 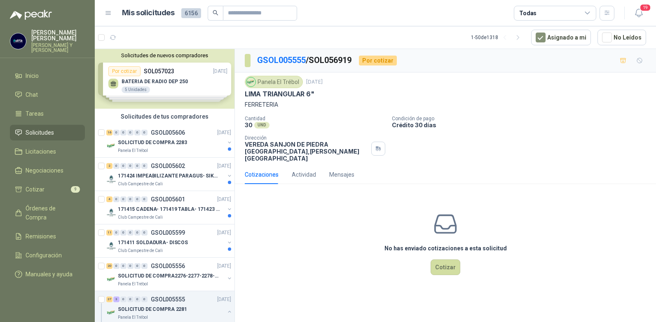 What do you see at coordinates (216, 13) in the screenshot?
I see `span: search` at bounding box center [216, 13].